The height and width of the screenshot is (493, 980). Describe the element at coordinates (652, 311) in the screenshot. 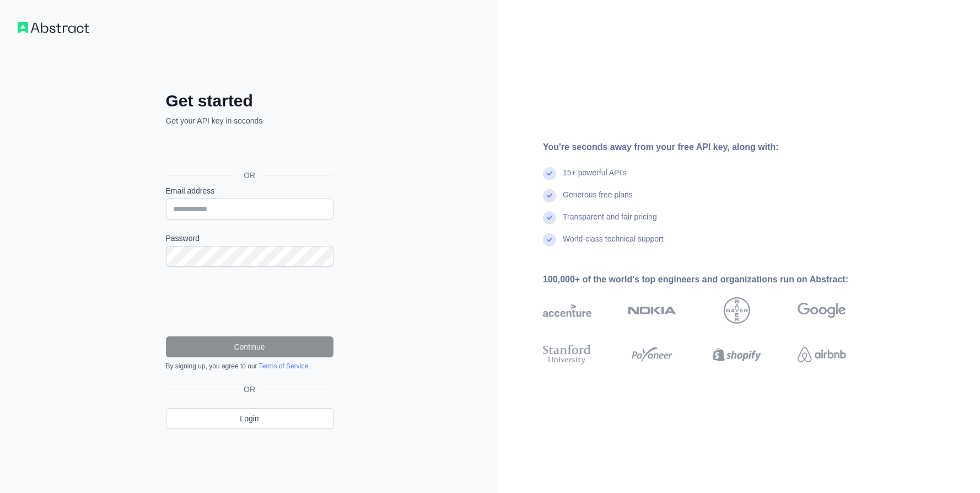

I see `img: nokia` at that location.